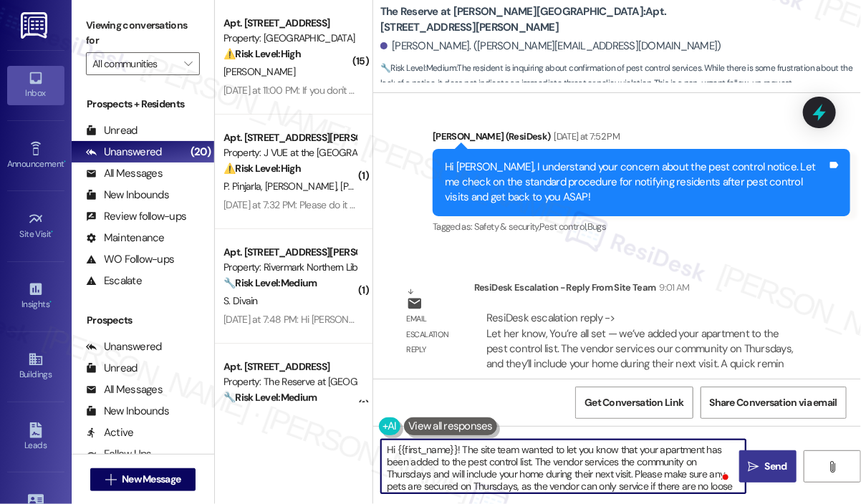  I want to click on div: Maintenance, so click(126, 238).